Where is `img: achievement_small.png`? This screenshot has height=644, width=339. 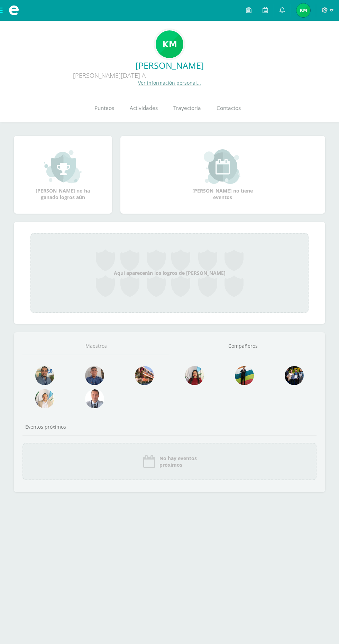
img: achievement_small.png is located at coordinates (63, 167).